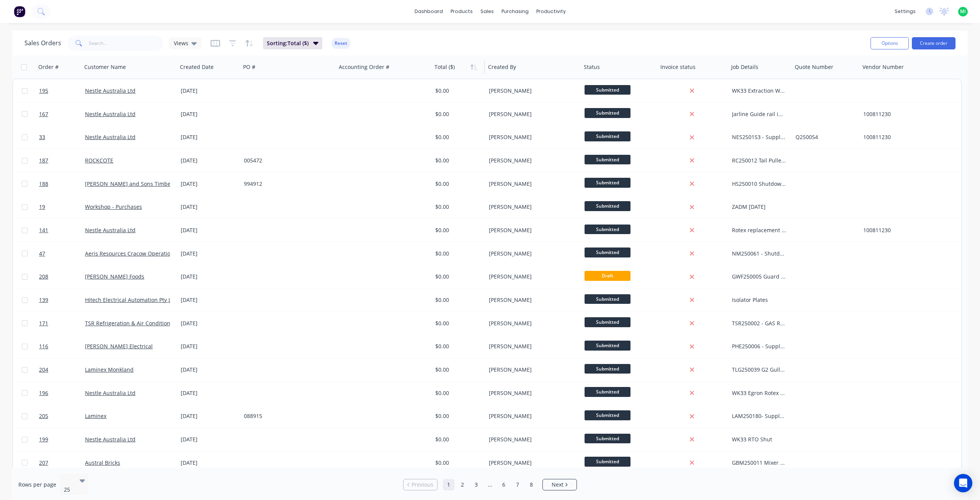  Describe the element at coordinates (462, 12) in the screenshot. I see `div: products` at that location.